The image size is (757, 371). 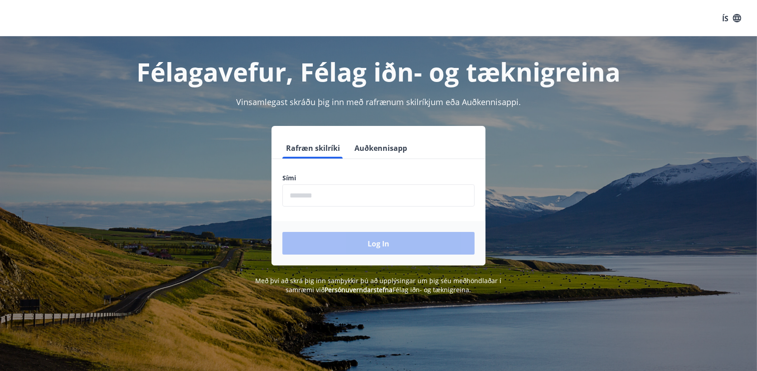 I want to click on font: Rafræn skilríki, so click(x=313, y=148).